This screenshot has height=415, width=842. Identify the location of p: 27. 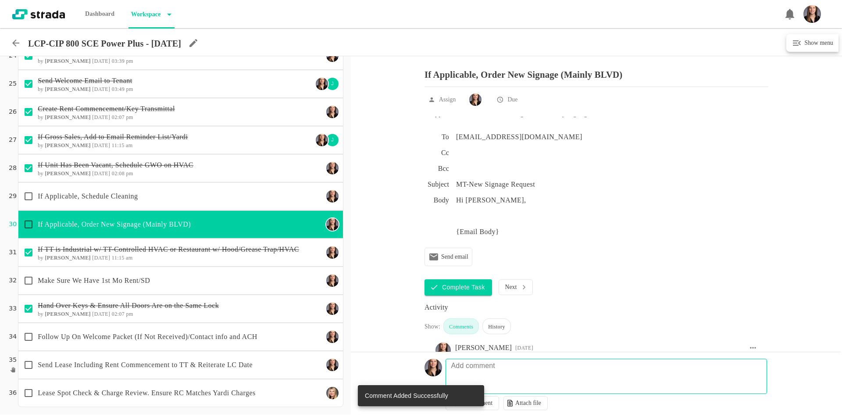
(13, 140).